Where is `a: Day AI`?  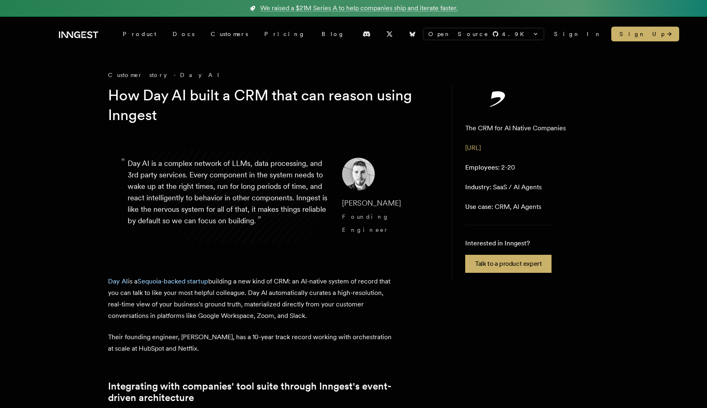 a: Day AI is located at coordinates (118, 281).